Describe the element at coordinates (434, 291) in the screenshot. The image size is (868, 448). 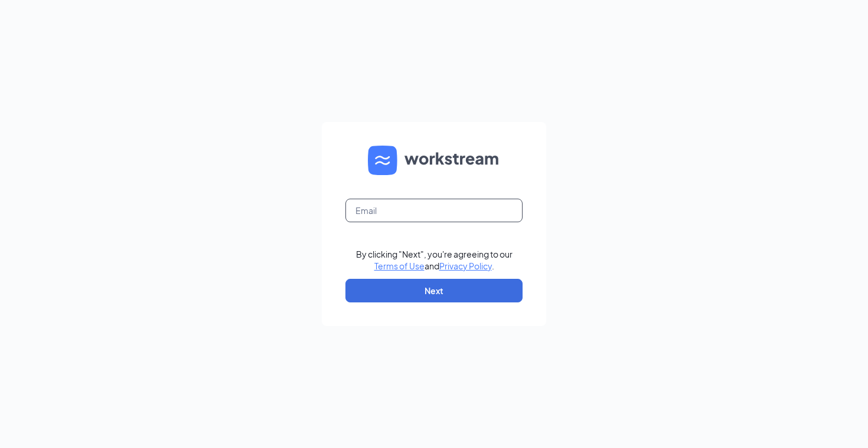
I see `button: Next` at that location.